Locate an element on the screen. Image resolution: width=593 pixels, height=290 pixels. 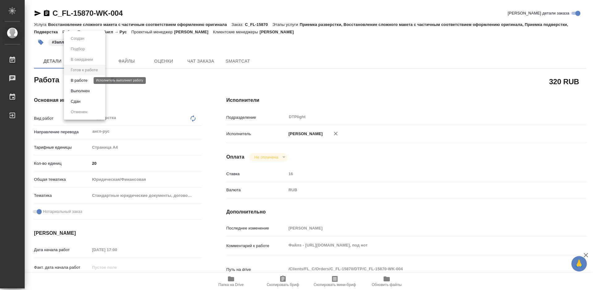
button: В работе is located at coordinates (79, 81).